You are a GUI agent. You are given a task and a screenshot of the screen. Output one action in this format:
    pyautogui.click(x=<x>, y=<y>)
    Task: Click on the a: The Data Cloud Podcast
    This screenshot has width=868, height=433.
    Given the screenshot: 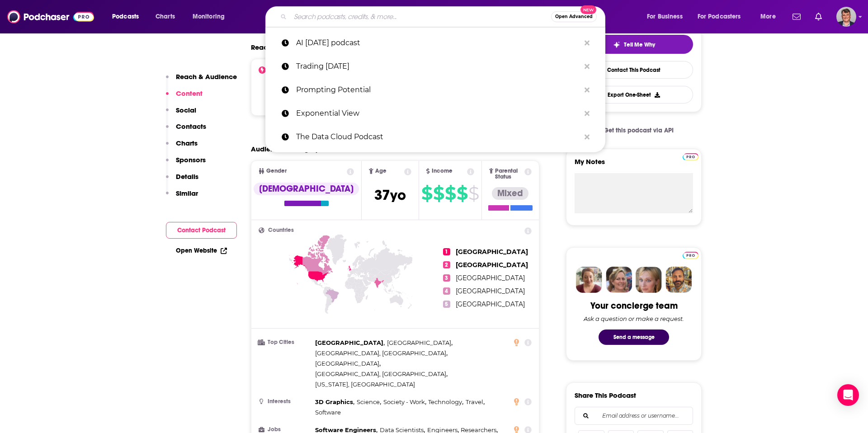 What is the action you would take?
    pyautogui.click(x=436, y=137)
    